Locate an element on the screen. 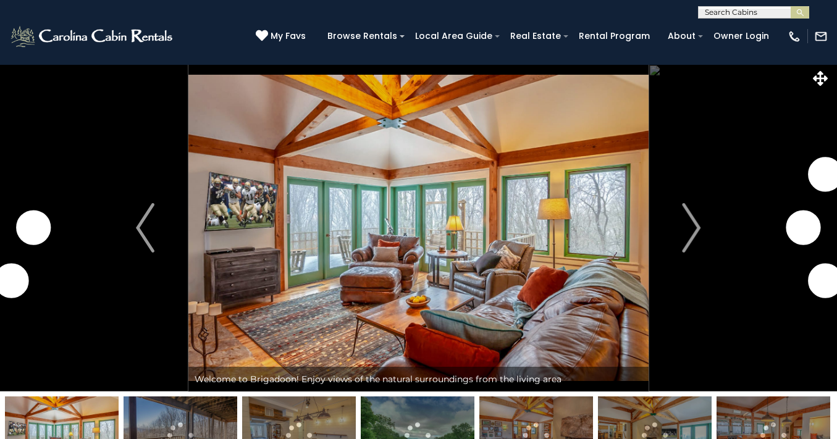 This screenshot has height=439, width=837. a: About is located at coordinates (681, 36).